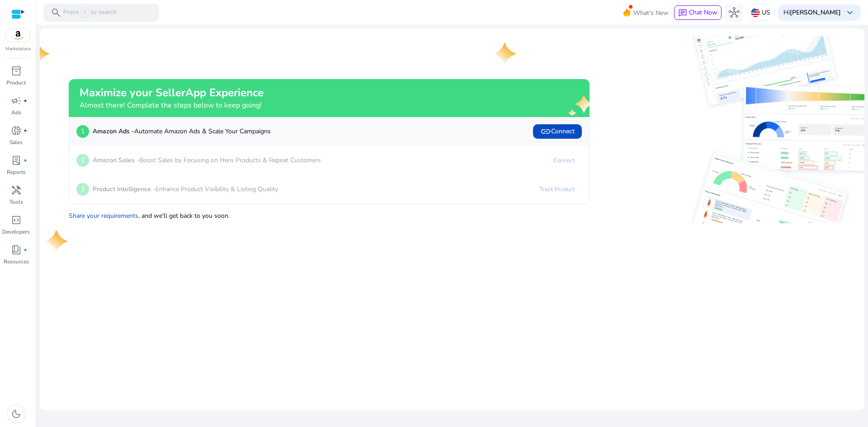 This screenshot has height=427, width=868. Describe the element at coordinates (83, 132) in the screenshot. I see `p: 1` at that location.